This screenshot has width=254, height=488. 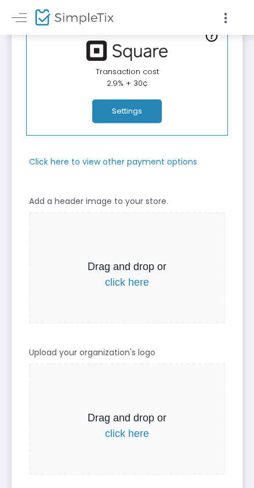 What do you see at coordinates (113, 162) in the screenshot?
I see `m-panel-subtitle: Click here to view other payment options` at bounding box center [113, 162].